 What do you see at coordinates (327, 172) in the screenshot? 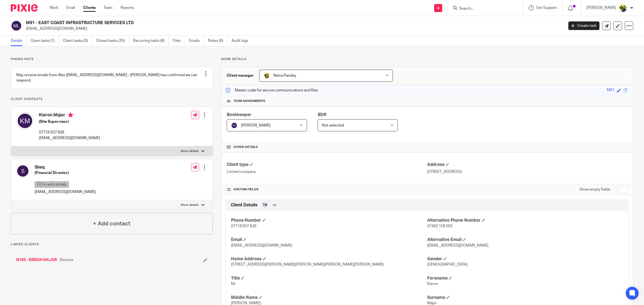
I see `p: Limited company` at bounding box center [327, 172].